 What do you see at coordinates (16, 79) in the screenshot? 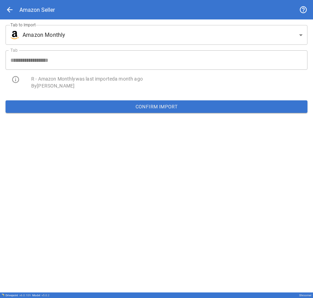
I see `span: info_outline` at bounding box center [16, 79].